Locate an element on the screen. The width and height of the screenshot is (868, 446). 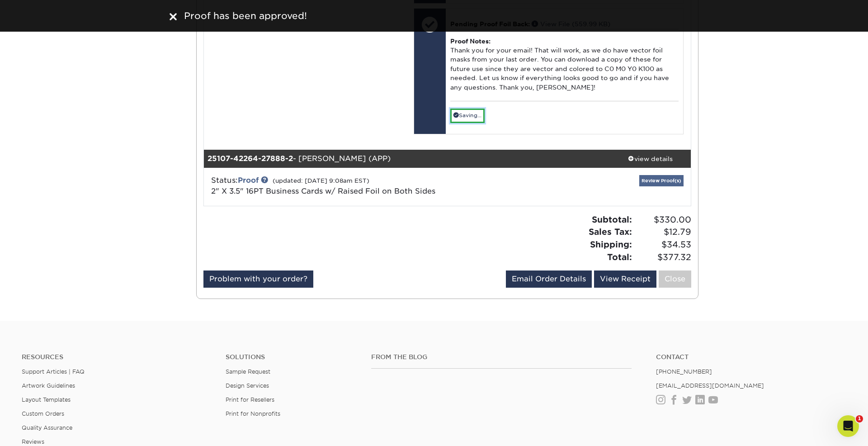
strong: Proof Notes: is located at coordinates (470, 41).